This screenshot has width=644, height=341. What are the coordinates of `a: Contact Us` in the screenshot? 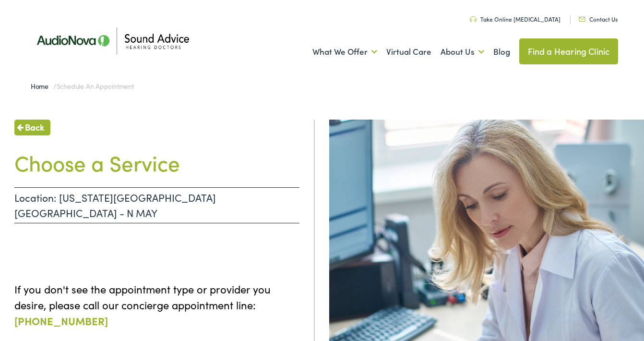 It's located at (598, 19).